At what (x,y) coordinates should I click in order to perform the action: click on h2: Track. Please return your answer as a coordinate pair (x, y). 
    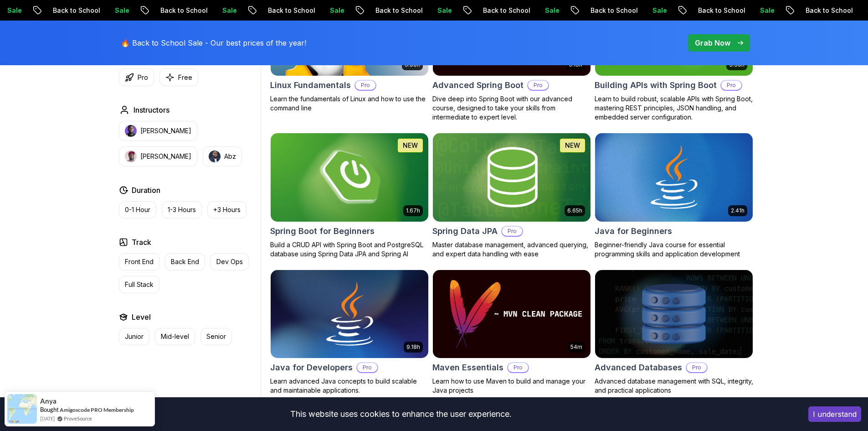
    Looking at the image, I should click on (141, 242).